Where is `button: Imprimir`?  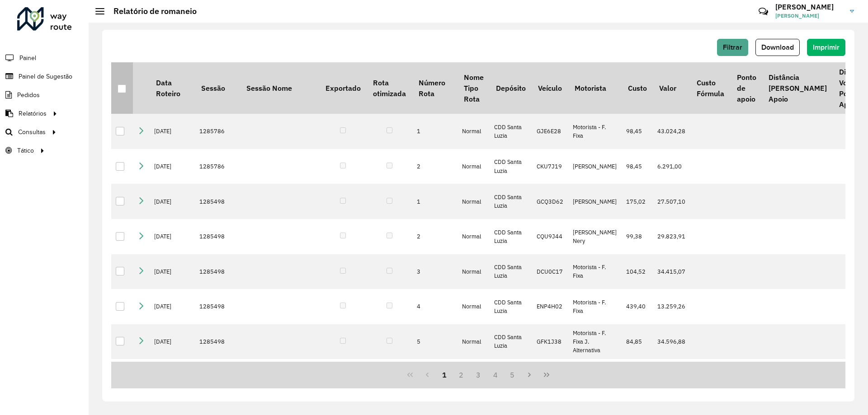 button: Imprimir is located at coordinates (826, 47).